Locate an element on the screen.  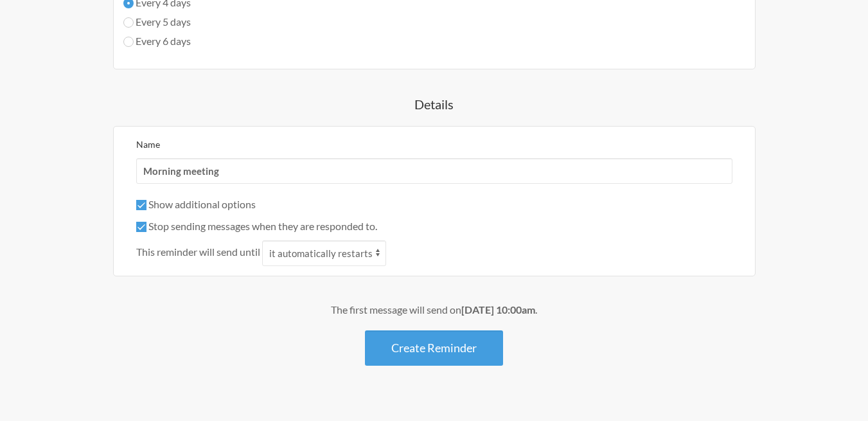
h4: Details is located at coordinates (435, 104).